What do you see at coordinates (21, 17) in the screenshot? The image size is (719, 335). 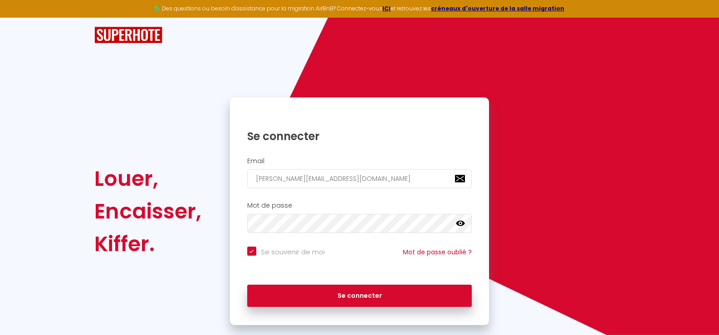 I see `button: Ouvrir le widget de chat LiveChat` at bounding box center [21, 17].